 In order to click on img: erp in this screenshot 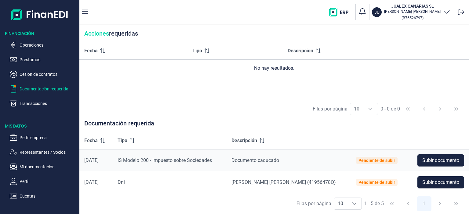, I will do `click(341, 12)`.